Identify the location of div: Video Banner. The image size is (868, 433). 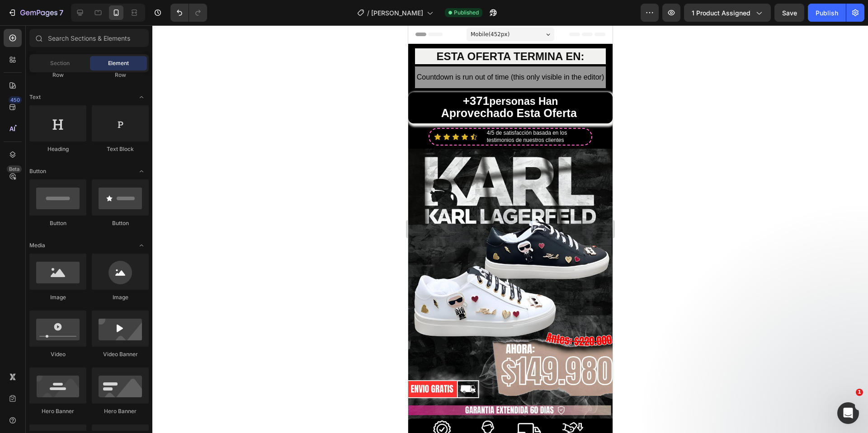
(120, 354).